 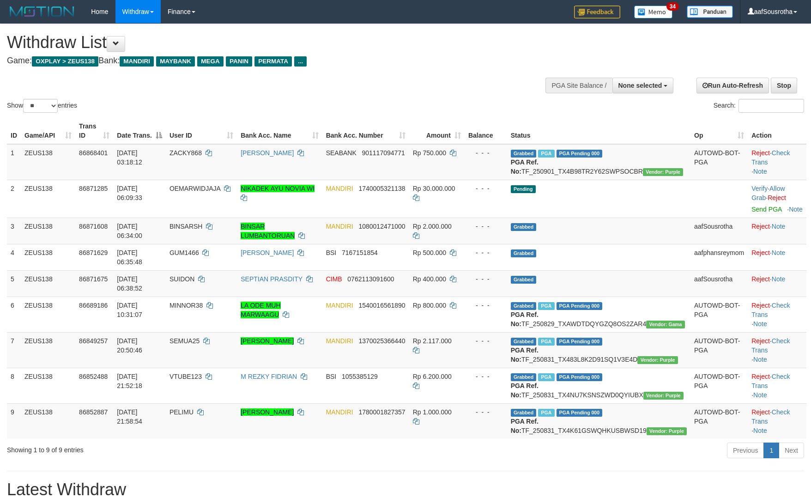 What do you see at coordinates (42, 12) in the screenshot?
I see `img: MOTION_logo.png` at bounding box center [42, 12].